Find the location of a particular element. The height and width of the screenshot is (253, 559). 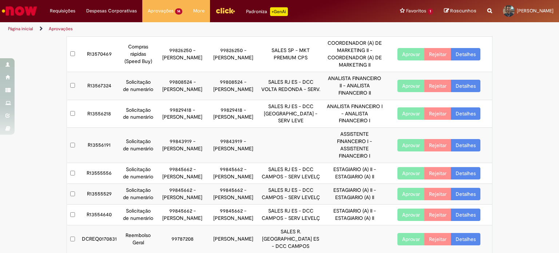

td: R13556191 is located at coordinates (99, 145).